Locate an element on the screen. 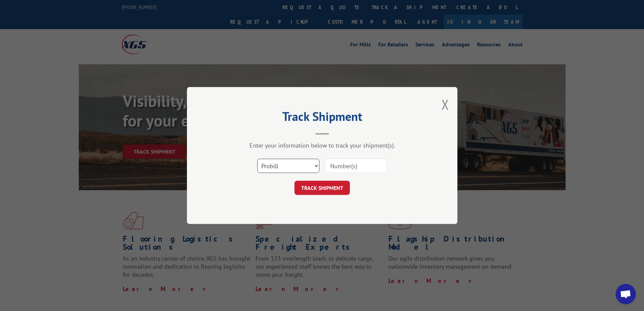  button: TRACK SHIPMENT is located at coordinates (322, 188).